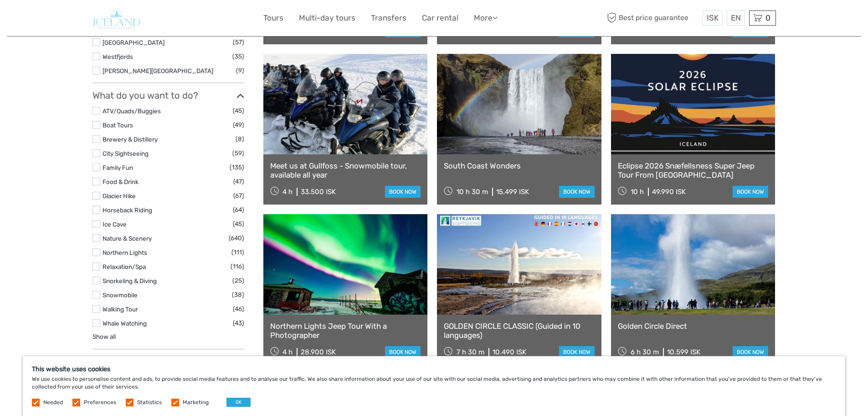 The image size is (868, 416). Describe the element at coordinates (684, 352) in the screenshot. I see `div: 10.599 ISK` at that location.